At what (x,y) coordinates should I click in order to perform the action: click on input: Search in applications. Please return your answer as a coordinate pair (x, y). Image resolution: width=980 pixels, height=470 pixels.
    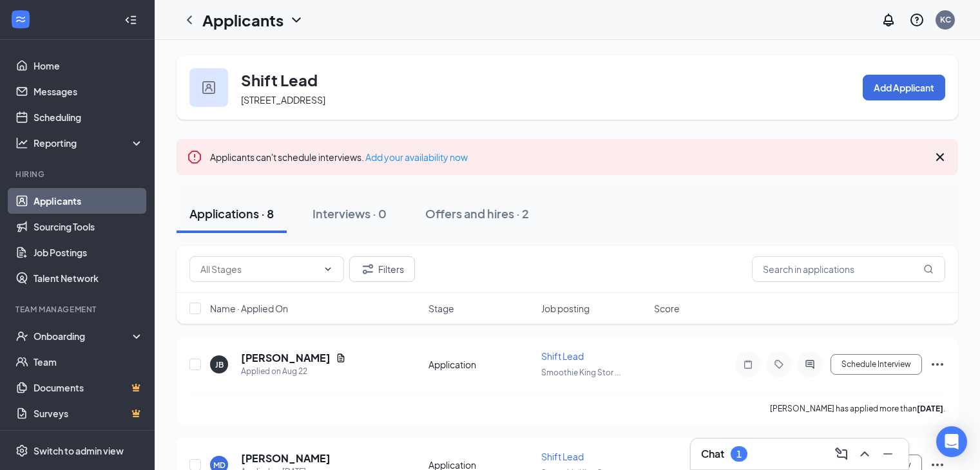
    Looking at the image, I should click on (849, 269).